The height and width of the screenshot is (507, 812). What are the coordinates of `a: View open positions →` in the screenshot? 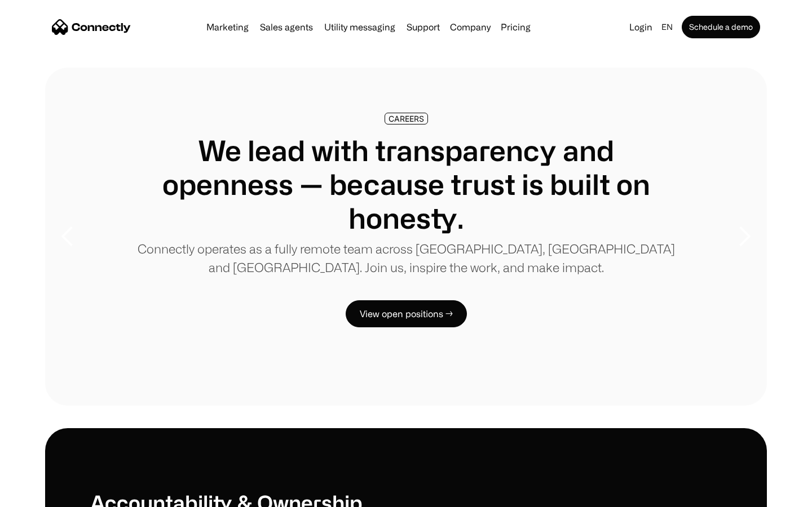 It's located at (406, 314).